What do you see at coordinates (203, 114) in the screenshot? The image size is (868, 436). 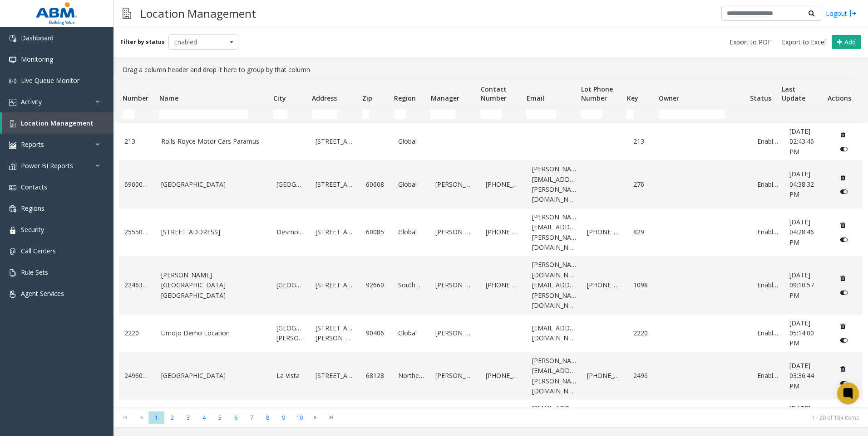 I see `input: Name Filter` at bounding box center [203, 114].